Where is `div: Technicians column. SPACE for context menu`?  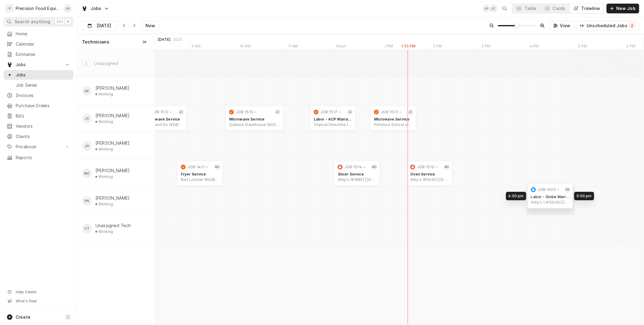
div: Technicians column. SPACE for context menu is located at coordinates (116, 42).